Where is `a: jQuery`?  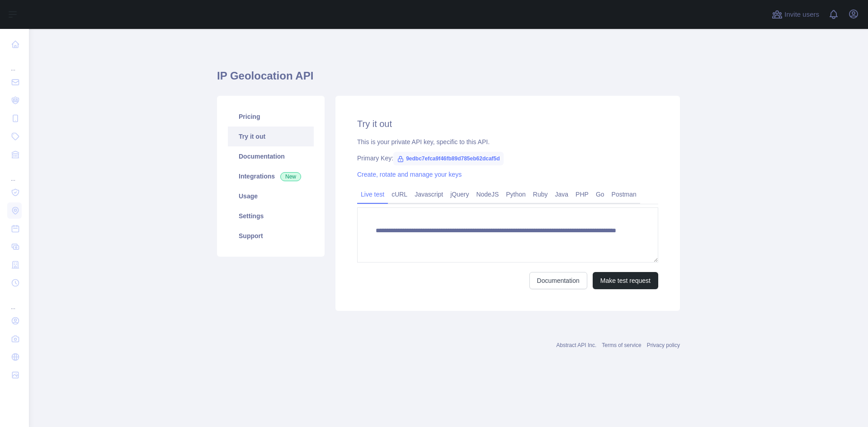 a: jQuery is located at coordinates (459, 194).